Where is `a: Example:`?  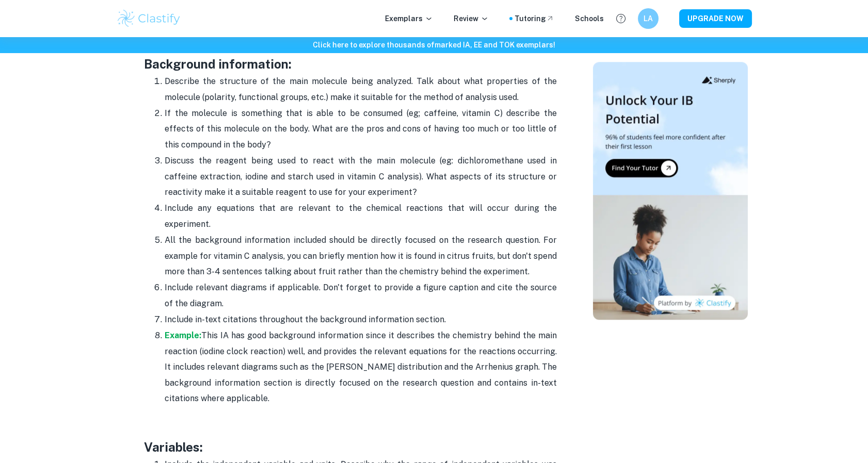 a: Example: is located at coordinates (182, 335).